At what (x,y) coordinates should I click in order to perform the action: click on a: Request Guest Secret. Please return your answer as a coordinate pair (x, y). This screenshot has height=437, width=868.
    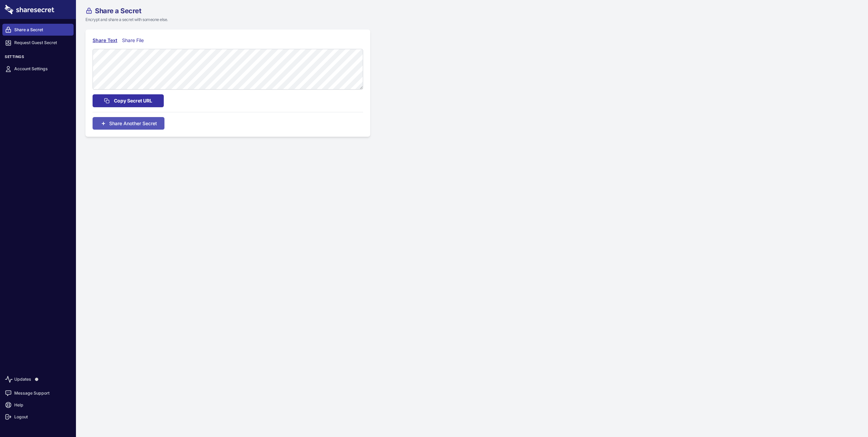
    Looking at the image, I should click on (38, 43).